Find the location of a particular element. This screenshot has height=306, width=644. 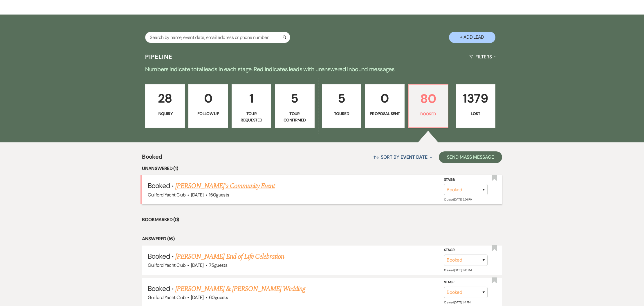

input: Search by name, event date, email address or phone number is located at coordinates (218, 37).